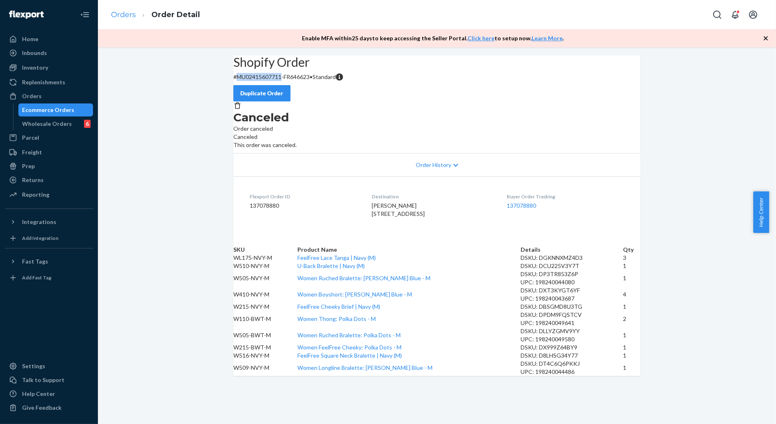 This screenshot has width=776, height=424. Describe the element at coordinates (49, 180) in the screenshot. I see `a: Returns` at that location.